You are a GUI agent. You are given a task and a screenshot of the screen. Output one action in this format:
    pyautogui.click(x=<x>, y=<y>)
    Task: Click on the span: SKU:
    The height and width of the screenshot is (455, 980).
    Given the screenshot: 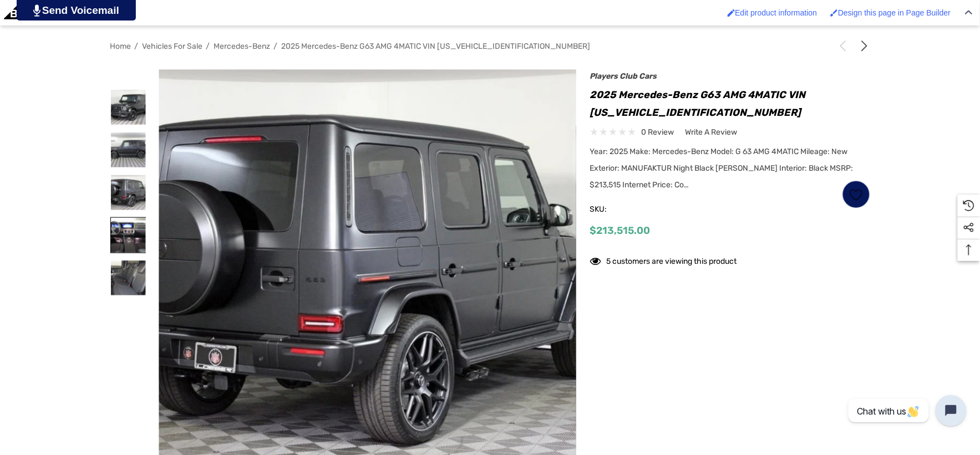 What is the action you would take?
    pyautogui.click(x=618, y=209)
    